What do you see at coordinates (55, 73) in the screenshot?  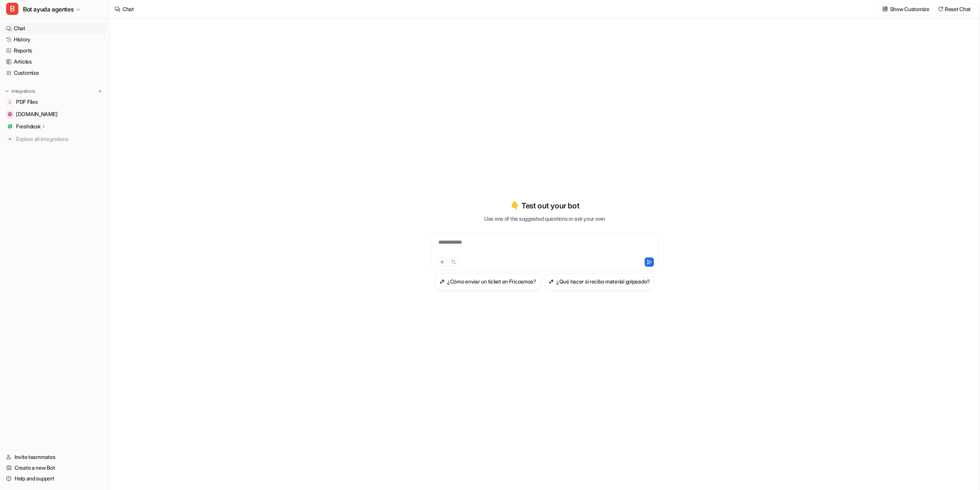 I see `a: Customize` at bounding box center [55, 73].